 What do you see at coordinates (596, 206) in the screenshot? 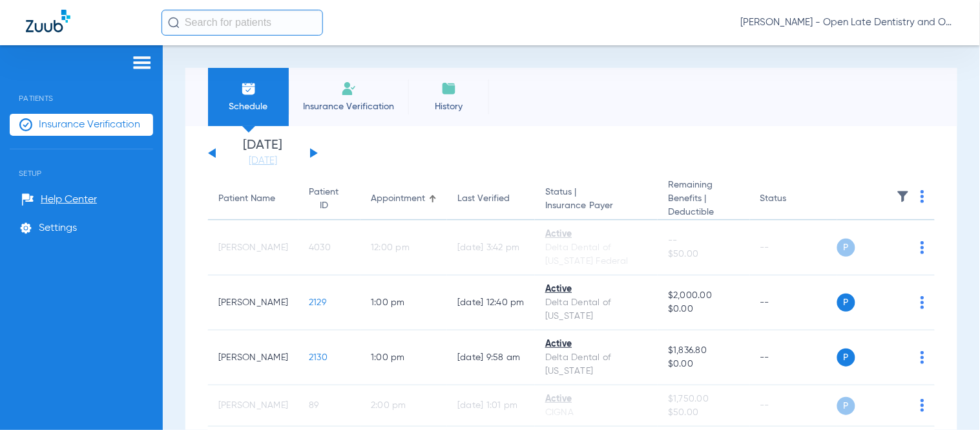
I see `span: Insurance Payer` at bounding box center [596, 206].